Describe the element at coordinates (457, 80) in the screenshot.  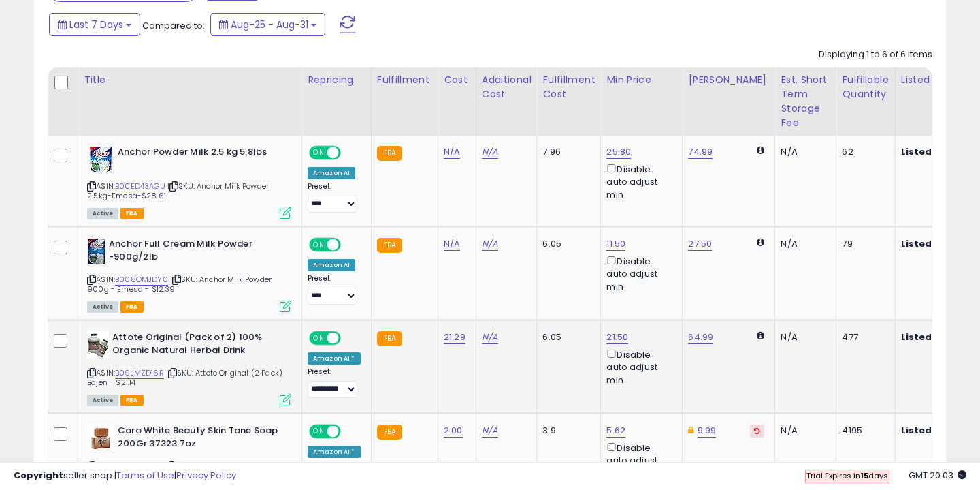
I see `div: Cost` at that location.